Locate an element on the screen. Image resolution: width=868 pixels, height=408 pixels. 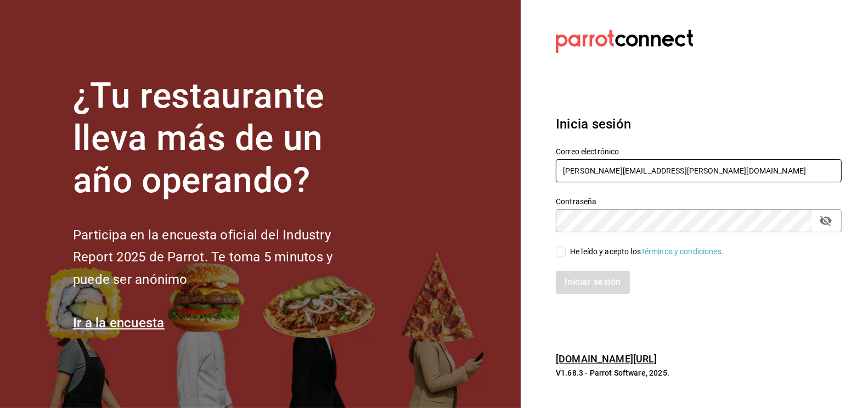
p: V1.68.3 - Parrot Software, 2025. is located at coordinates (699, 373).